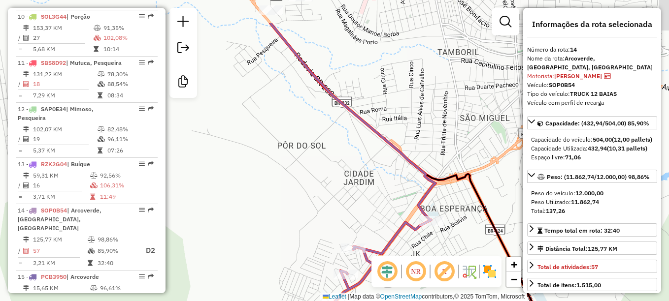 This screenshot has width=669, height=301. What do you see at coordinates (117, 240) in the screenshot?
I see `td: 98,86%` at bounding box center [117, 240].